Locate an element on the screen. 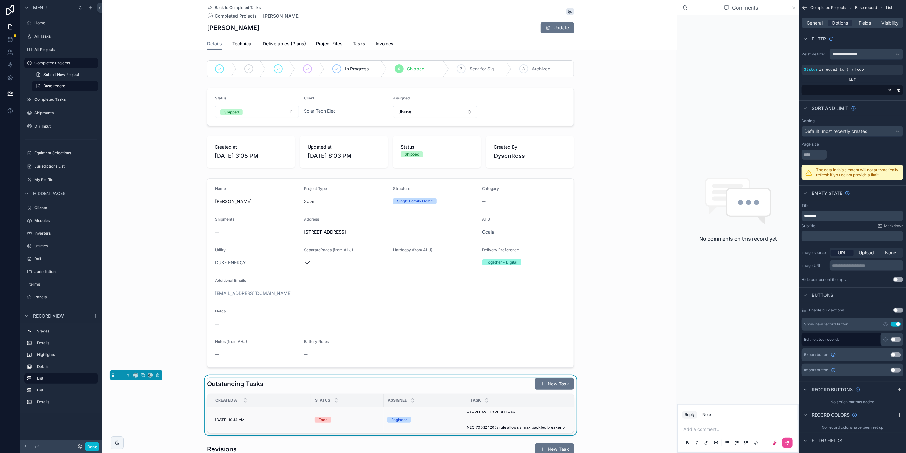 This screenshot has width=906, height=453. a: Technical is located at coordinates (242, 44).